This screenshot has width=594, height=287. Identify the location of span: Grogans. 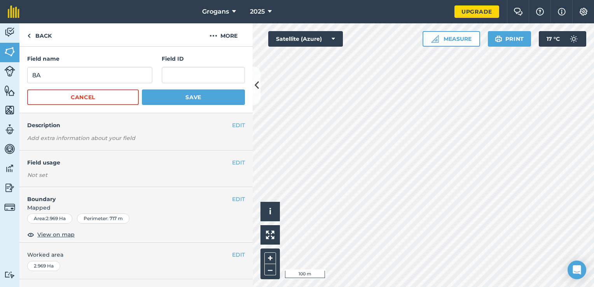
(215, 12).